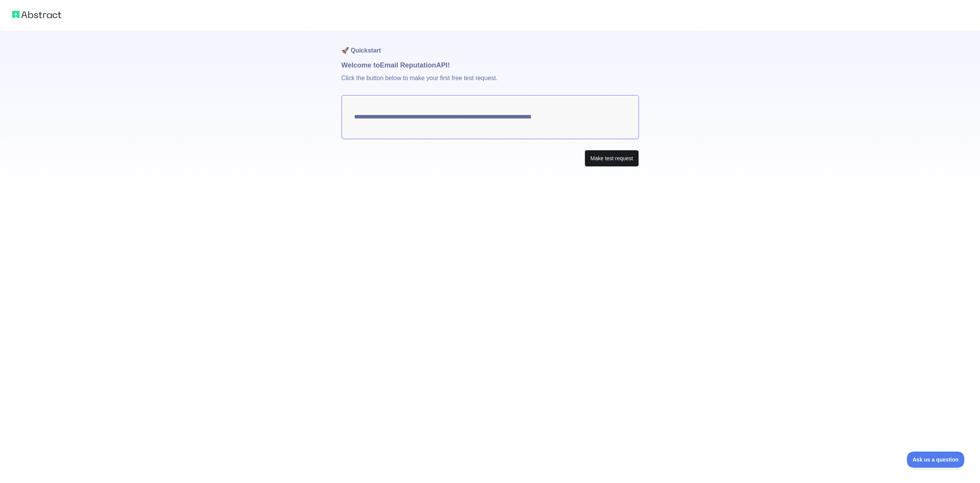 This screenshot has height=483, width=980. I want to click on button: Make test request, so click(611, 158).